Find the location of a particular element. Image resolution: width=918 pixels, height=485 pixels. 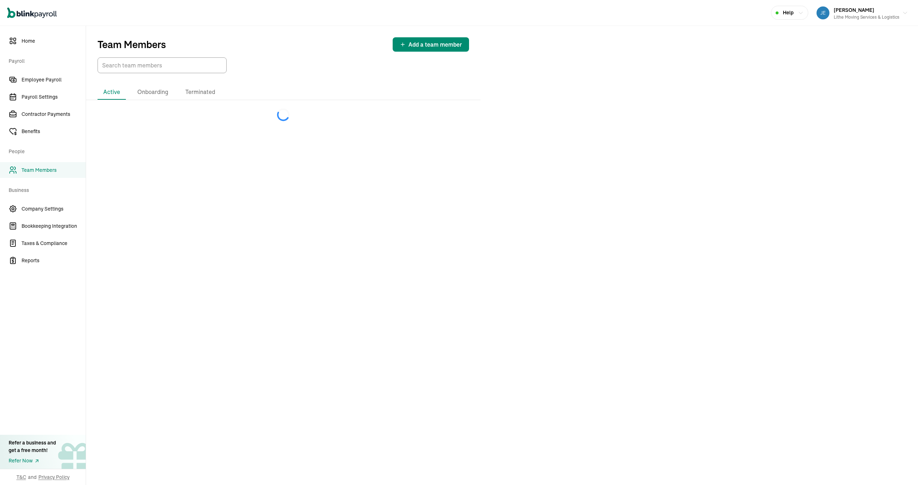

span: Reports is located at coordinates (53, 260).